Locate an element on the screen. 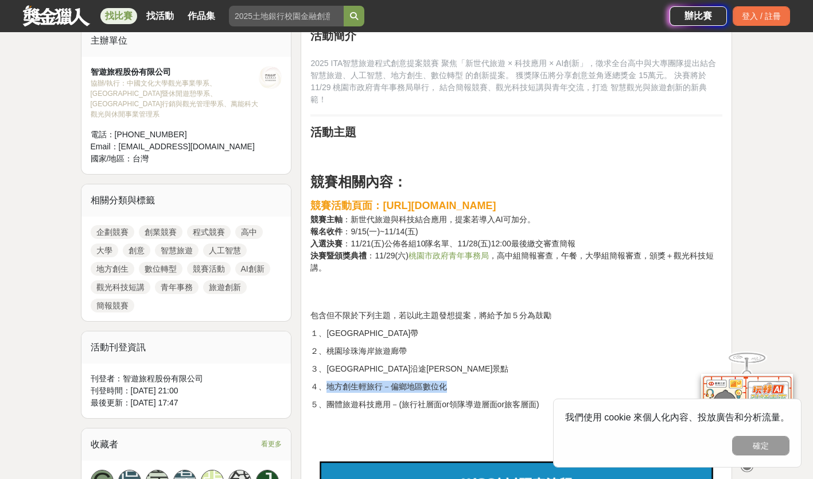 The image size is (813, 479). p: ５、團體旅遊科技應用－(旅行社層面or領隊導遊層面or旅客層面) is located at coordinates (517, 404).